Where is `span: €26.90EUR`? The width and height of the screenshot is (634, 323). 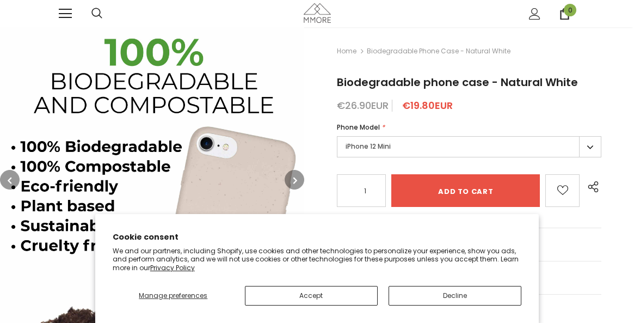 span: €26.90EUR is located at coordinates (362, 105).